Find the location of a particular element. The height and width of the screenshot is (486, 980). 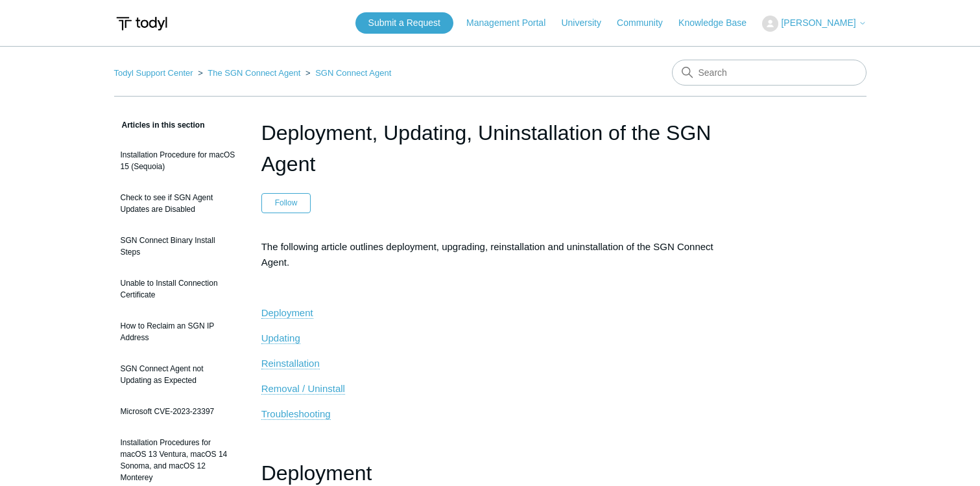

a: The SGN Connect Agent is located at coordinates (253, 72).